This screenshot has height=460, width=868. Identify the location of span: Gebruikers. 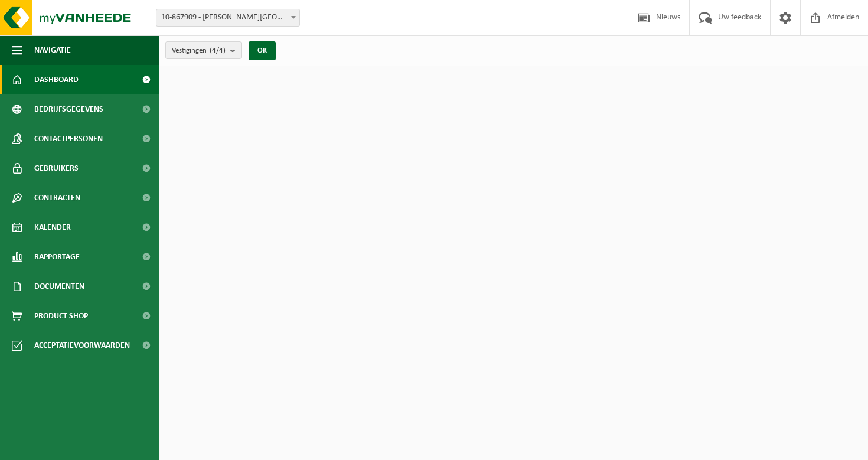
(56, 168).